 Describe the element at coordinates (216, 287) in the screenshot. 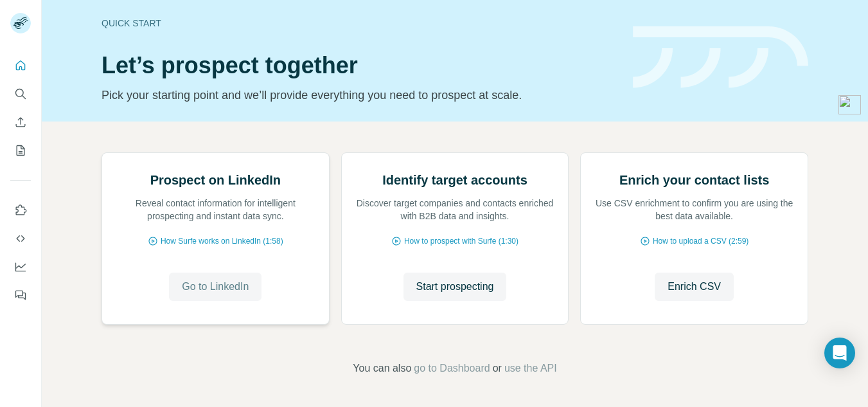

I see `button: Go to LinkedIn` at that location.